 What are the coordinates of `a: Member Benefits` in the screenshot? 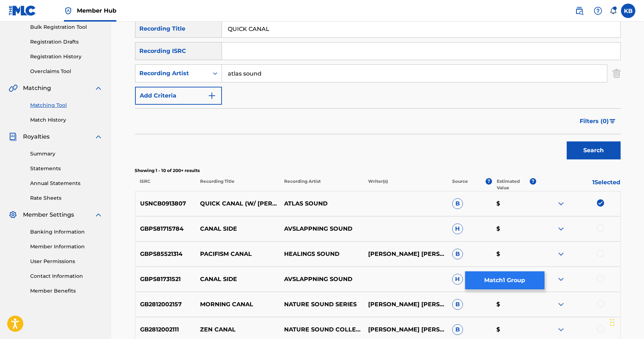 It's located at (66, 290).